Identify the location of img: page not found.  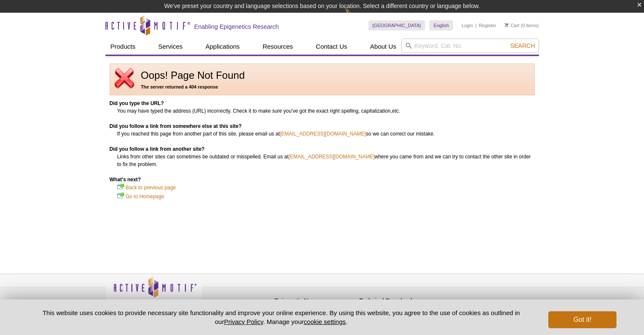
(125, 79).